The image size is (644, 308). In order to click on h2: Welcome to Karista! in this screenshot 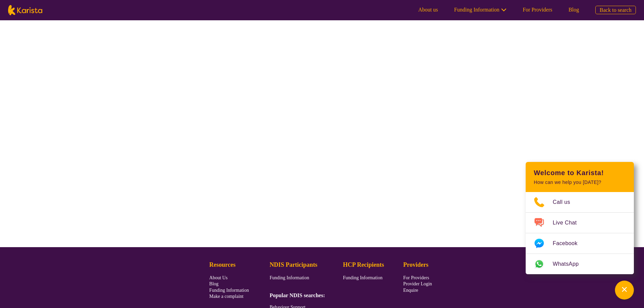, I will do `click(580, 173)`.